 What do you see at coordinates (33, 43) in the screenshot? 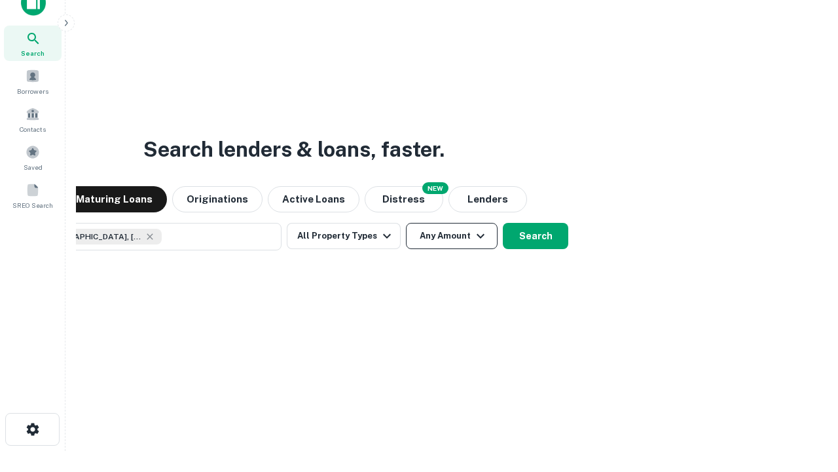
I see `div: Search` at bounding box center [33, 43].